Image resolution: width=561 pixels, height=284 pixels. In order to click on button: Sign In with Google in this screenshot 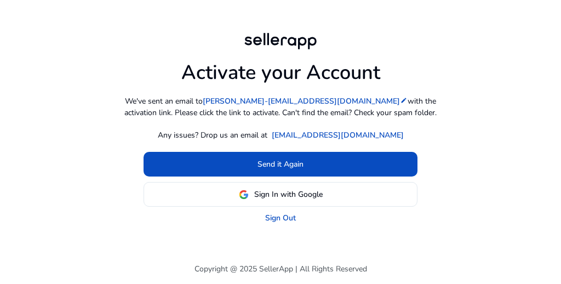, I will do `click(281, 194)`.